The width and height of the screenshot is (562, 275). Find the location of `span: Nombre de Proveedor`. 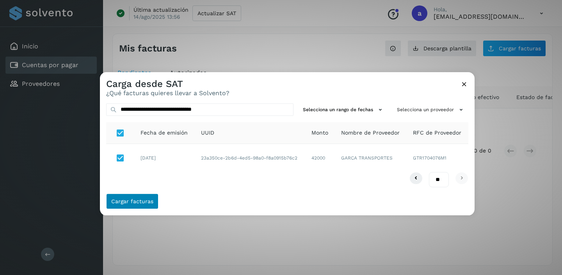

span: Nombre de Proveedor is located at coordinates (371, 133).